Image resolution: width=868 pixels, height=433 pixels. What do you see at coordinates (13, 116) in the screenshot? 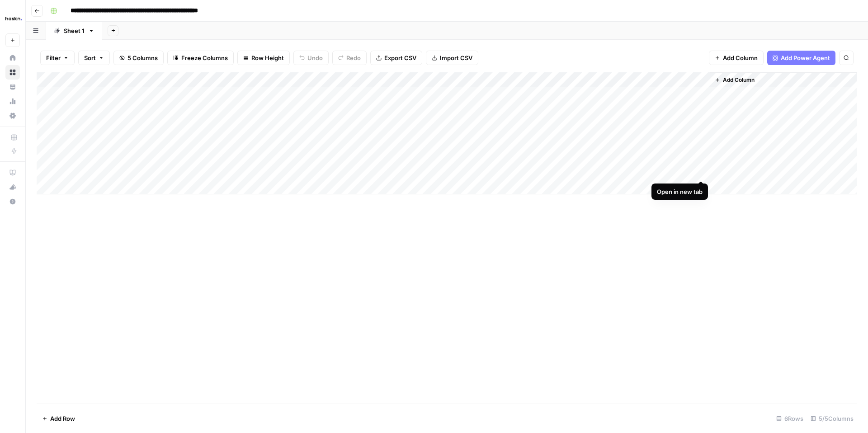
I see `a: Settings` at bounding box center [13, 116].